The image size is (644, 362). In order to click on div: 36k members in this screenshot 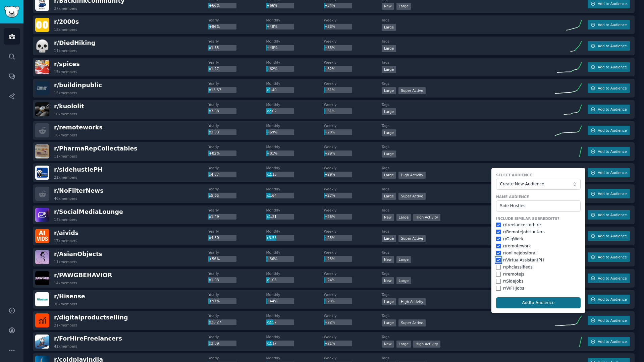, I will do `click(65, 304)`.